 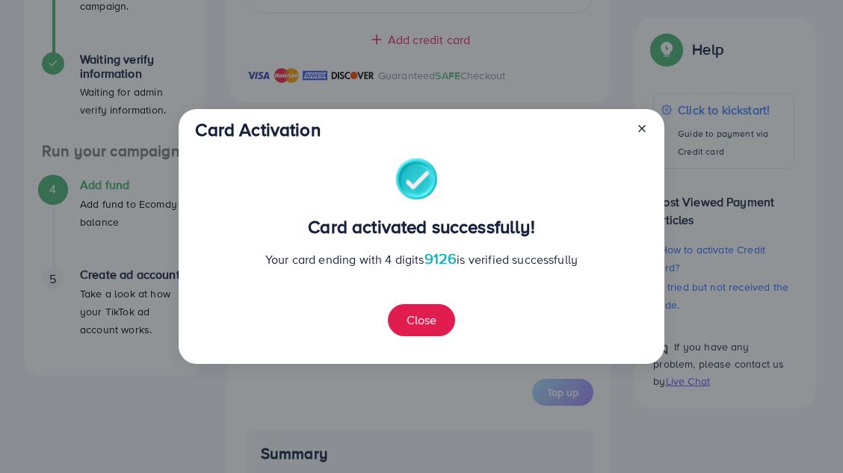 What do you see at coordinates (421, 259) in the screenshot?
I see `p: Your card ending with 4 digits is verified successfully` at bounding box center [421, 259].